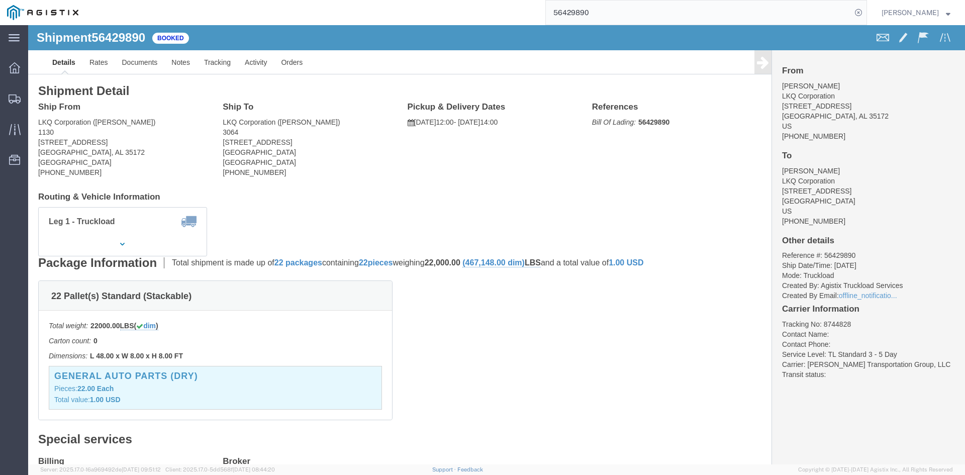  I want to click on a: Support, so click(445, 469).